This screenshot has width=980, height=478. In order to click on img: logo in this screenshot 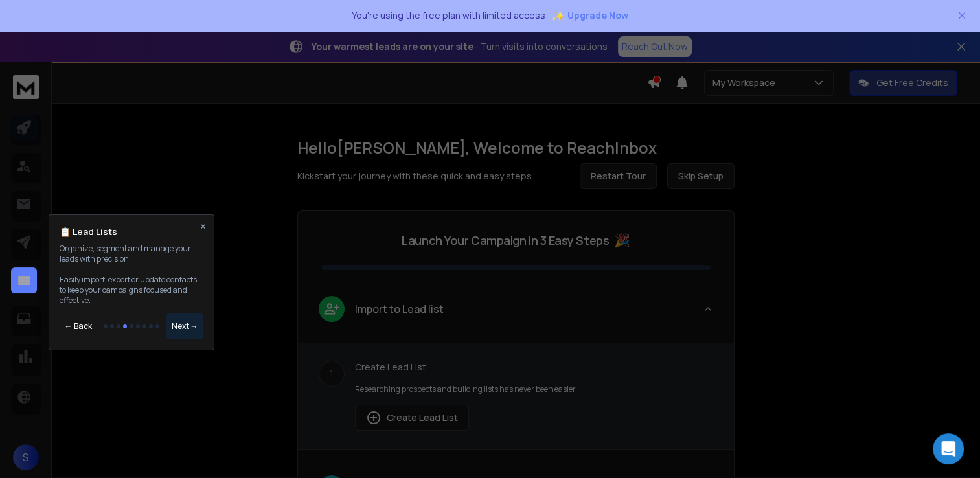, I will do `click(26, 87)`.